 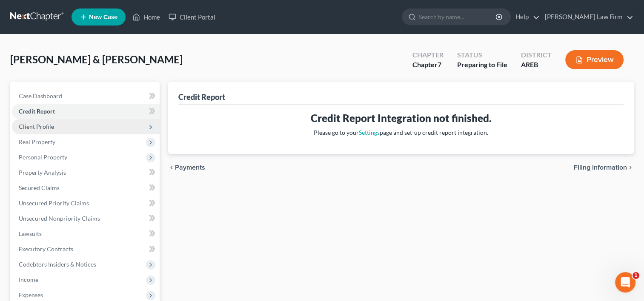 What do you see at coordinates (146, 17) in the screenshot?
I see `a: Home` at bounding box center [146, 17].